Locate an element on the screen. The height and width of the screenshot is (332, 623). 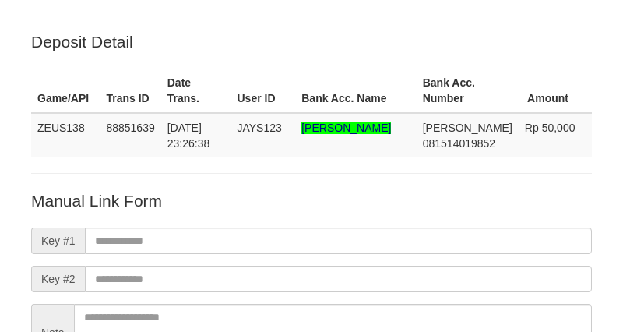
span: Nama rekening >18 huruf, harap diedit is located at coordinates (346, 128).